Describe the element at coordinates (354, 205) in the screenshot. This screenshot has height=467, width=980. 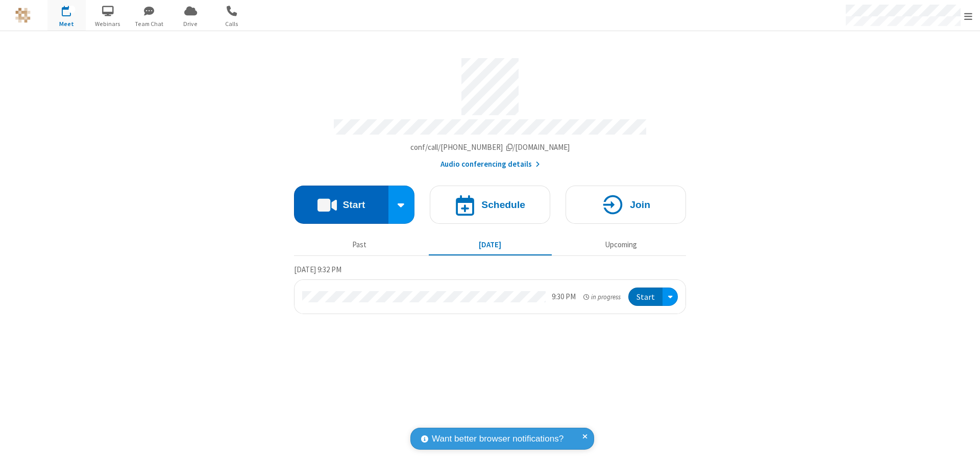
I see `h4: Start` at that location.